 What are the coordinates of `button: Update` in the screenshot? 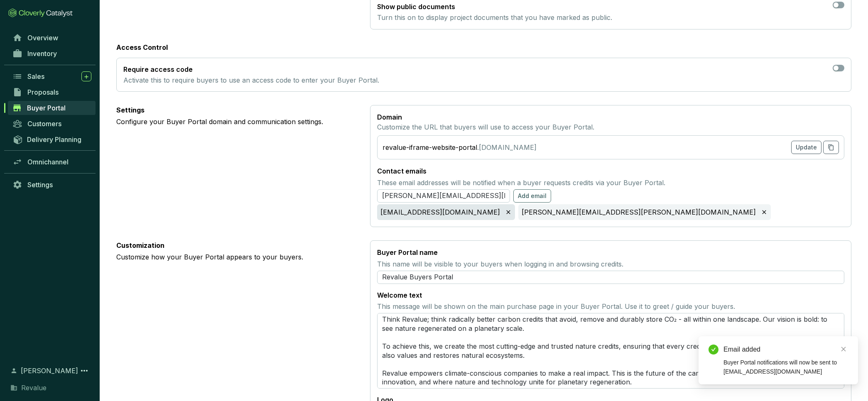 It's located at (806, 148).